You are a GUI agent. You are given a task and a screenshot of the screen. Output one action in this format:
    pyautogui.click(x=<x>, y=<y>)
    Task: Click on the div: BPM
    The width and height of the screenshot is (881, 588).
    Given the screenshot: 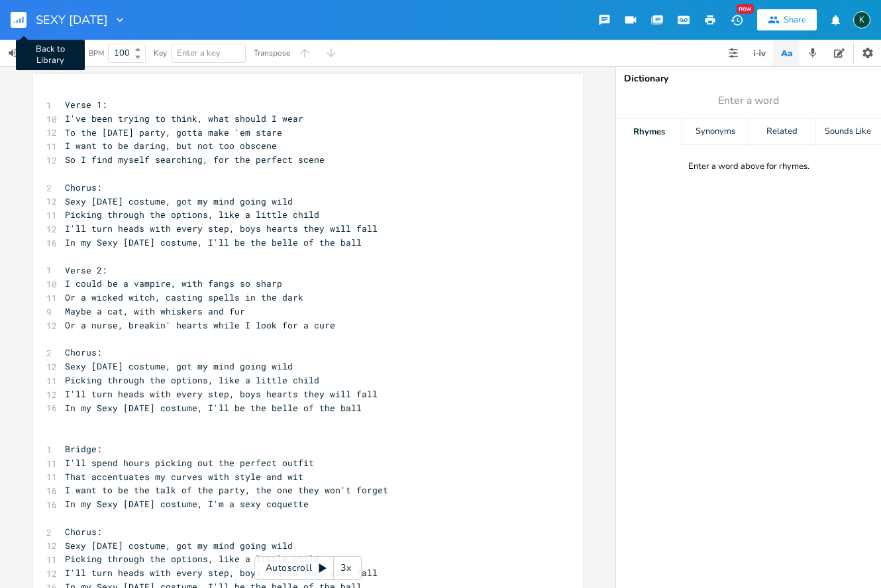 What is the action you would take?
    pyautogui.click(x=96, y=53)
    